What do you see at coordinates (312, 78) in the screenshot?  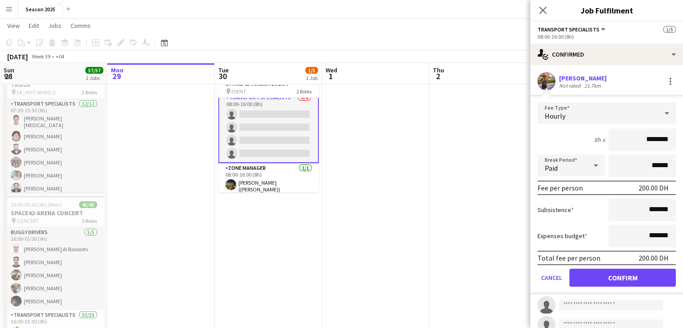 I see `div: 1 Job` at bounding box center [312, 78].